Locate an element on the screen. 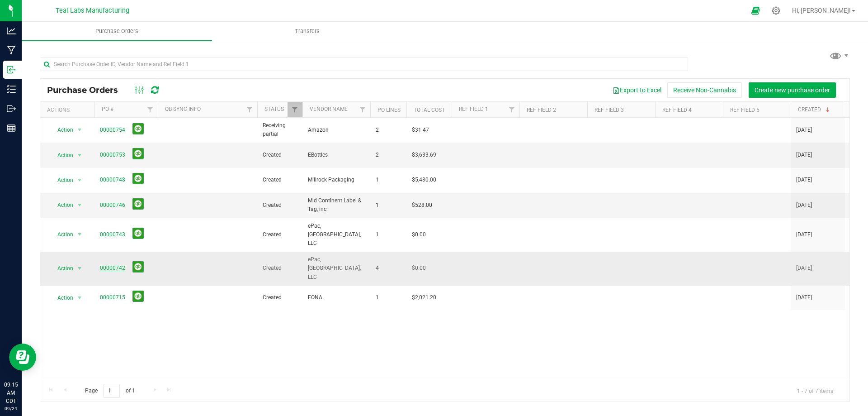 The image size is (868, 416). a: QB Sync Info is located at coordinates (183, 109).